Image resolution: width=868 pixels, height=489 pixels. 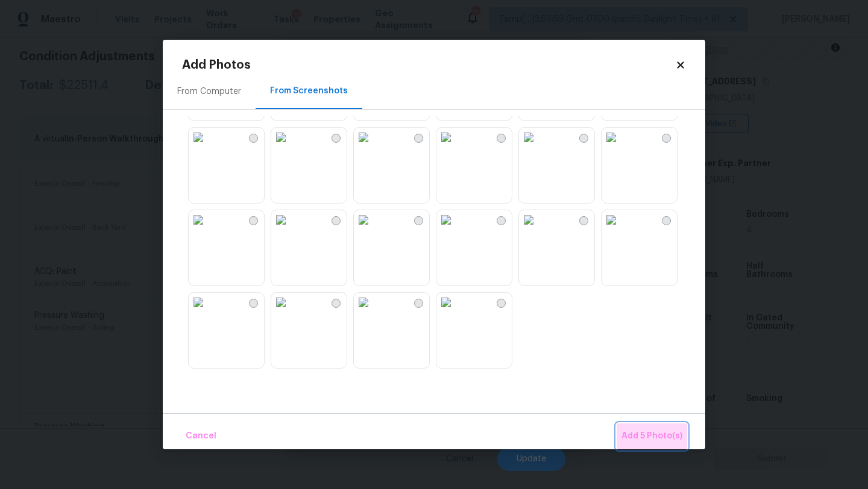 I want to click on div: From Screenshots, so click(x=309, y=91).